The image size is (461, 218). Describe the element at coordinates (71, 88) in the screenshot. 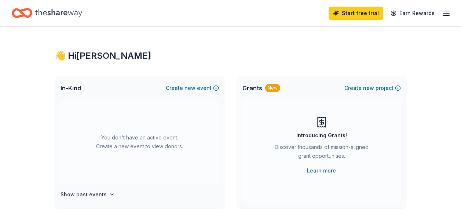

I see `span: In-Kind` at that location.